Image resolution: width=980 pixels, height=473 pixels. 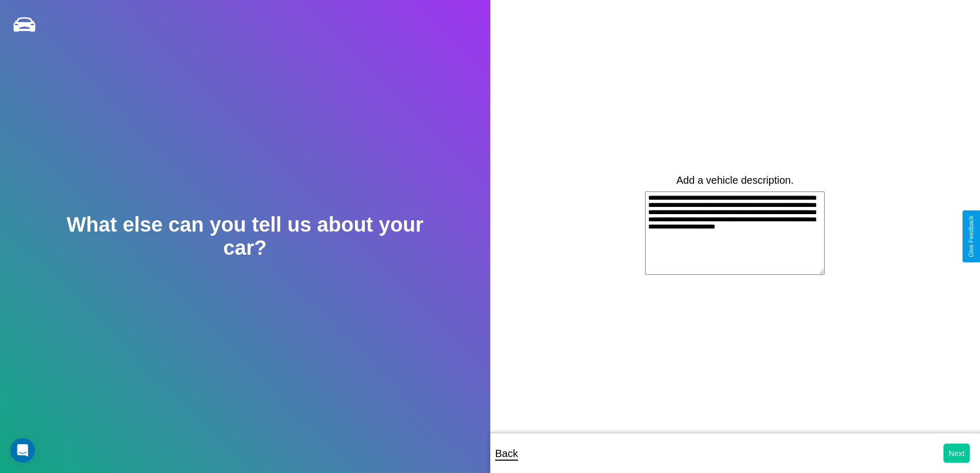 What do you see at coordinates (245, 236) in the screenshot?
I see `h2: What else can you tell us about your car?` at bounding box center [245, 236].